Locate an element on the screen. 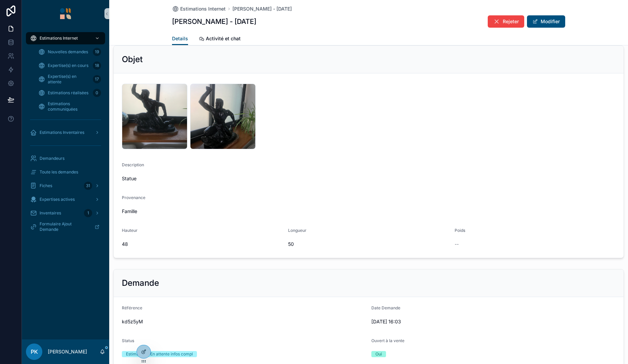 Image resolution: width=628 pixels, height=364 pixels. span: Inventaires is located at coordinates (51, 213).